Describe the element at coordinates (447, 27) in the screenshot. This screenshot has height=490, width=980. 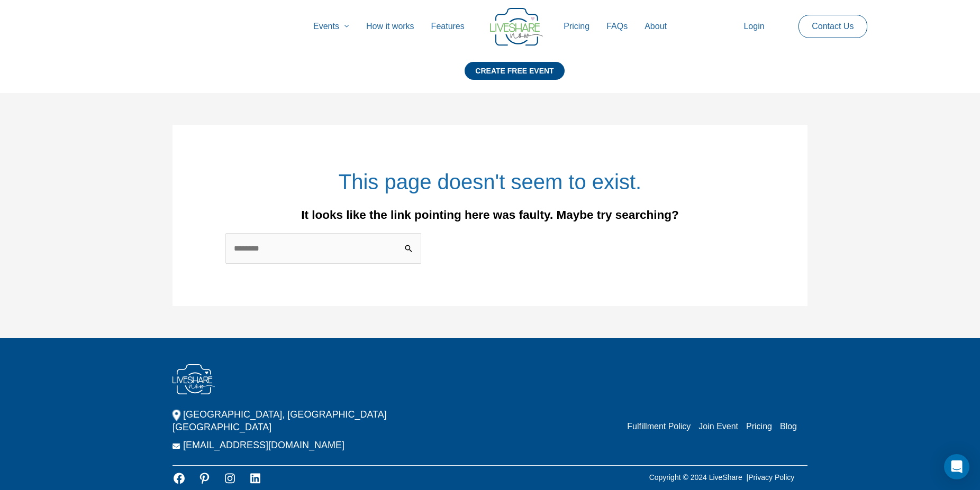
I see `a: Features` at that location.